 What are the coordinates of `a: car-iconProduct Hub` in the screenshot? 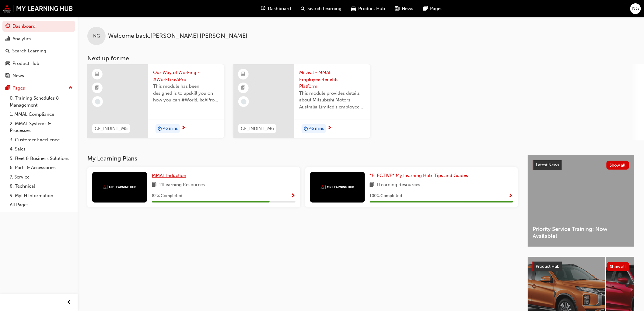 It's located at (368, 8).